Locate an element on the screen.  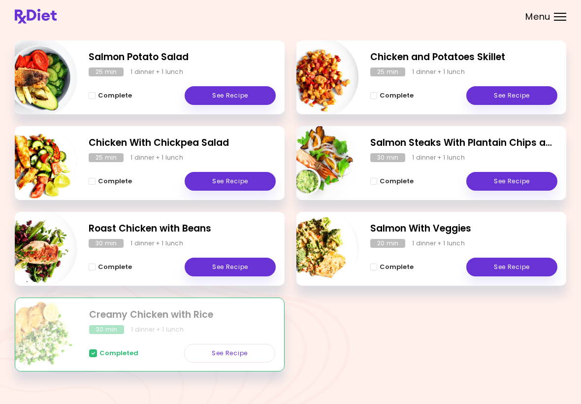
a: See Recipe - Salmon With Veggies is located at coordinates (512, 267).